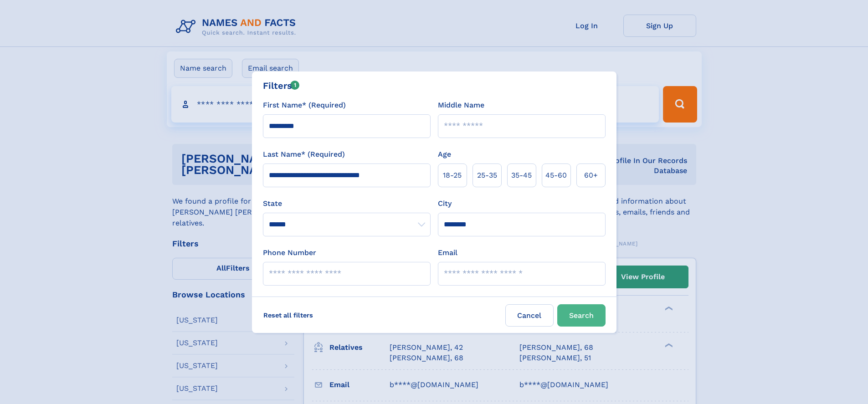  Describe the element at coordinates (487, 176) in the screenshot. I see `span: 25‑35` at that location.